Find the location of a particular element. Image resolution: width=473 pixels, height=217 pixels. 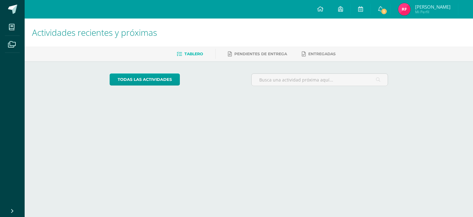

span: Pendientes de entrega is located at coordinates (261, 54).